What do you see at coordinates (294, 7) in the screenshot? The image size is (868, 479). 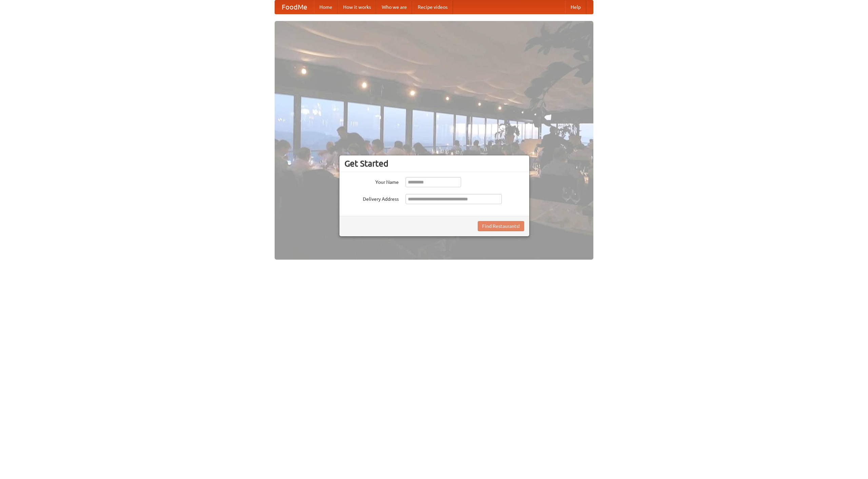 I see `a: FoodMe` at bounding box center [294, 7].